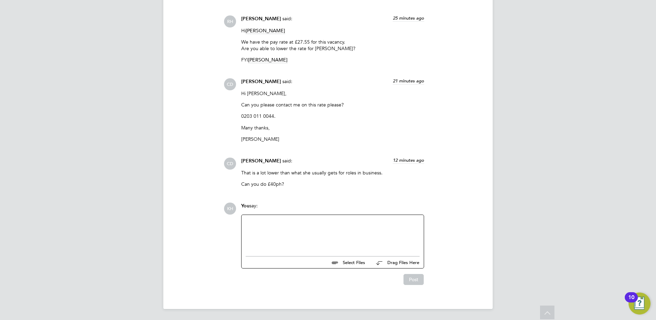  Describe the element at coordinates (333, 60) in the screenshot. I see `p: FYI` at that location.